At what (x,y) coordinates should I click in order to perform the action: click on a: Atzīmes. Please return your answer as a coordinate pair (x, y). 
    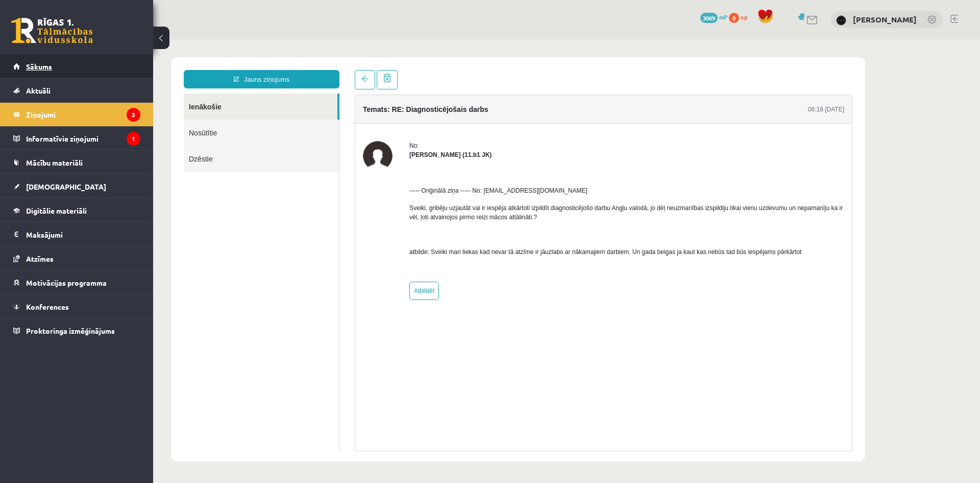
    Looking at the image, I should click on (77, 258).